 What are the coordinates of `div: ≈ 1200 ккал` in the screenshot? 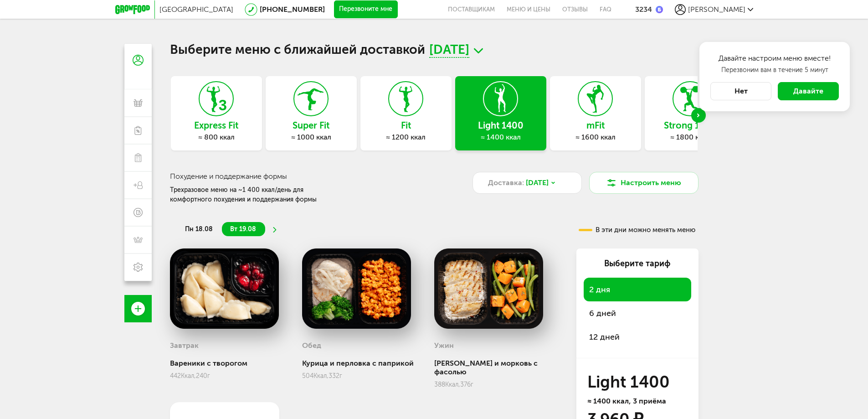 It's located at (406, 137).